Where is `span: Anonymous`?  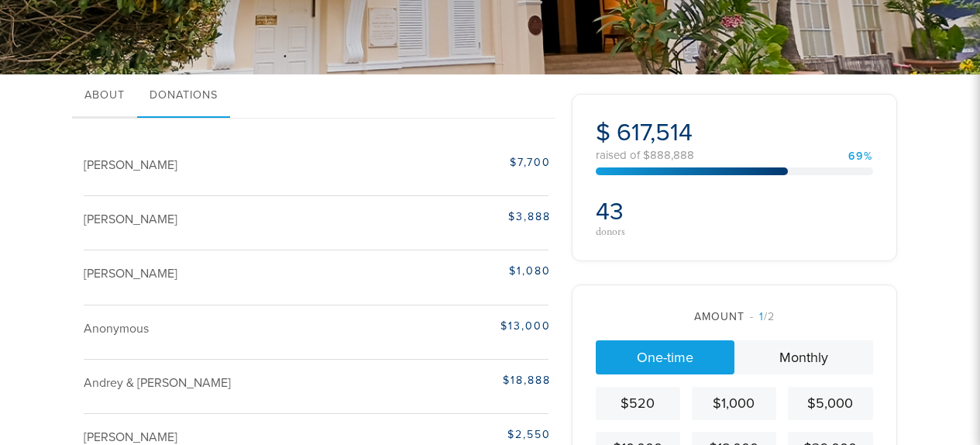 span: Anonymous is located at coordinates (116, 329).